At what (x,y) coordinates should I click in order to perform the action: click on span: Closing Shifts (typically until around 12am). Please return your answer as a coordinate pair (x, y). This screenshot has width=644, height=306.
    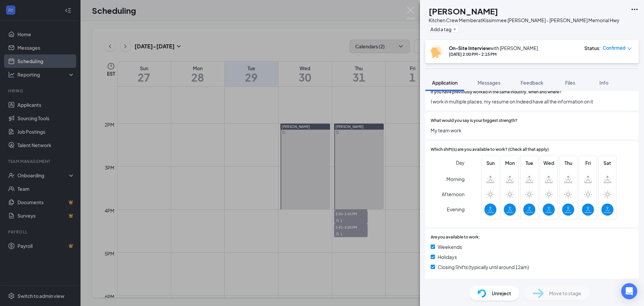
    Looking at the image, I should click on (484, 267).